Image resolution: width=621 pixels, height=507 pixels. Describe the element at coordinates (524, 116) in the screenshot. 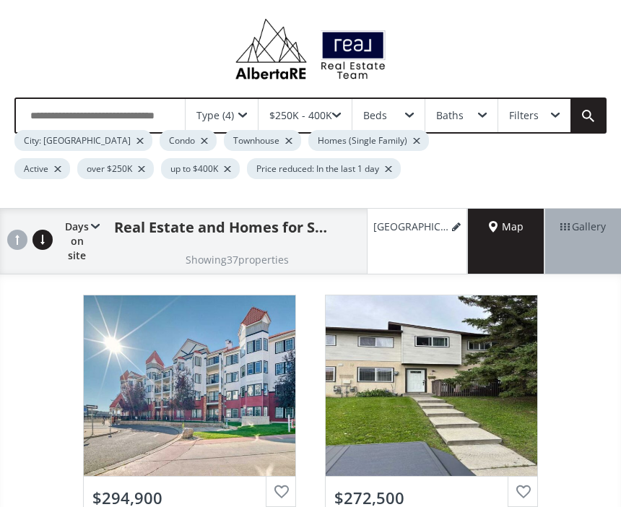

I see `div: Filters` at that location.